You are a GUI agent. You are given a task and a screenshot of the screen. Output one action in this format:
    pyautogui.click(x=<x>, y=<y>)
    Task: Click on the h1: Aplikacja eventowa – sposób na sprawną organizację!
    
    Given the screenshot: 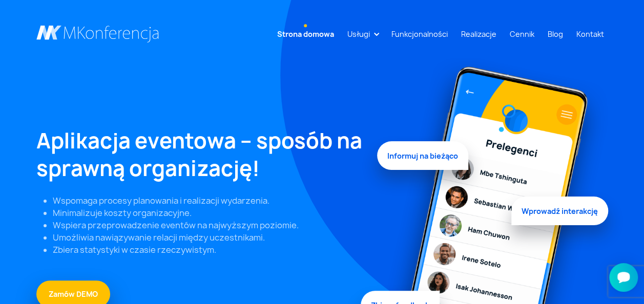 What is the action you would take?
    pyautogui.click(x=200, y=155)
    